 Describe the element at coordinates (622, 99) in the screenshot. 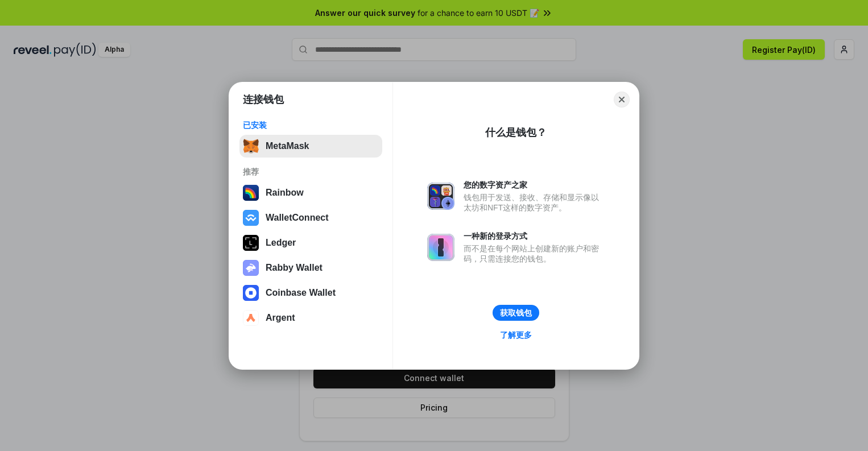

I see `button: Close` at that location.